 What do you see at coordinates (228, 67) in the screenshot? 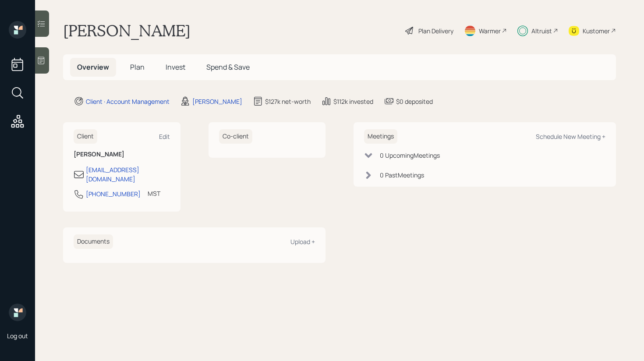
I see `span: Spend & Save` at bounding box center [228, 67].